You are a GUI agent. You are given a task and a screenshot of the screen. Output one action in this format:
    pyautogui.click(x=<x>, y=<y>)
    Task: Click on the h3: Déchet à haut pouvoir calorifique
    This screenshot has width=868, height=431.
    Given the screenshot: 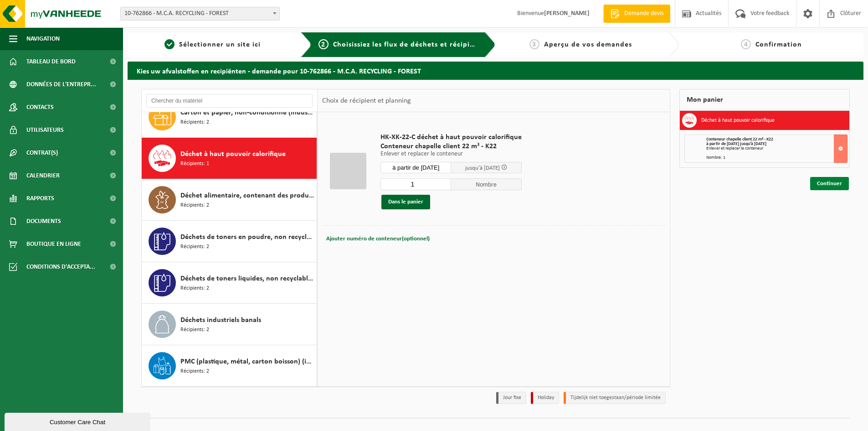 What is the action you would take?
    pyautogui.click(x=738, y=121)
    